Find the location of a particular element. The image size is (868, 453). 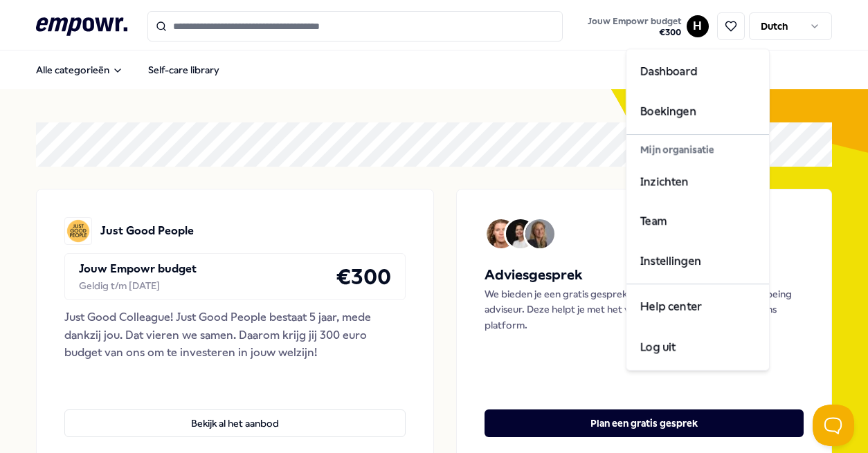

a: Help center is located at coordinates (697, 307).